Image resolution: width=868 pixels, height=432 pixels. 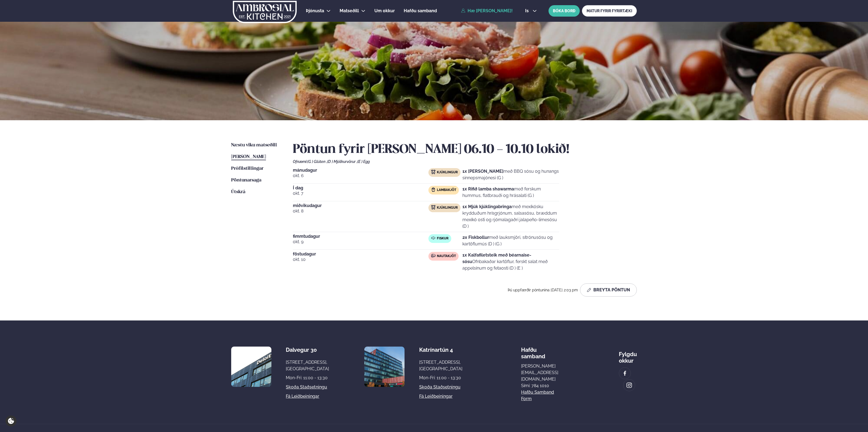 What do you see at coordinates (476, 237) in the screenshot?
I see `strong: 2x Fiskbollur` at bounding box center [476, 237].